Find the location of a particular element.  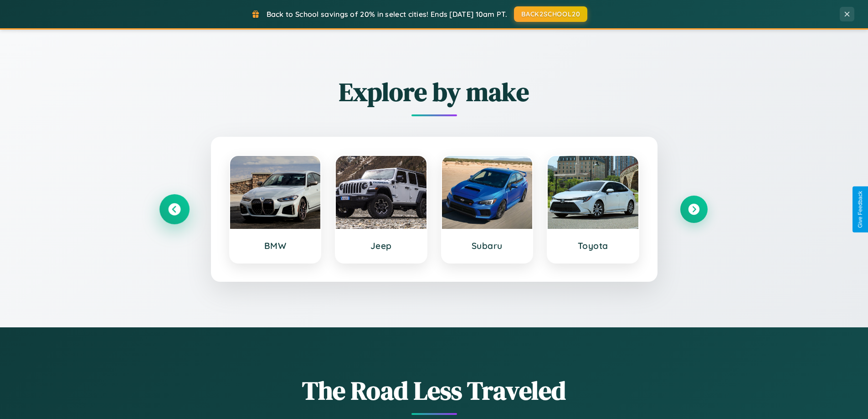

div: Give Feedback is located at coordinates (860, 209).